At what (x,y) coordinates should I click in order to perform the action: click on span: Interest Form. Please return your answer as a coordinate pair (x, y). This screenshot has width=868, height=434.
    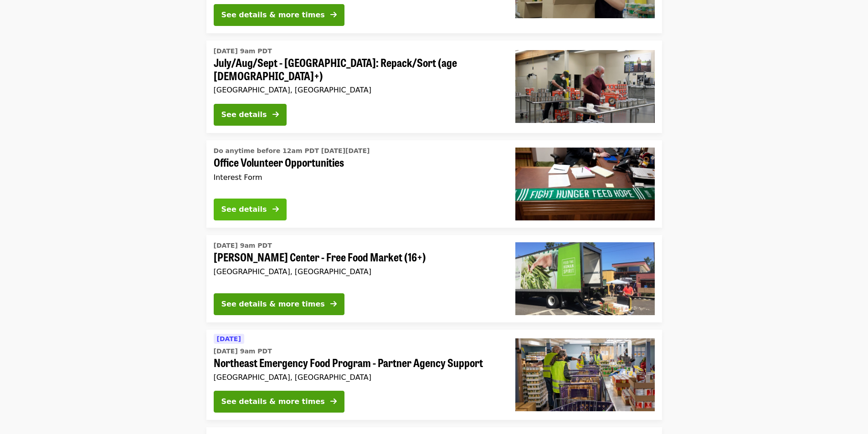
    Looking at the image, I should click on (238, 177).